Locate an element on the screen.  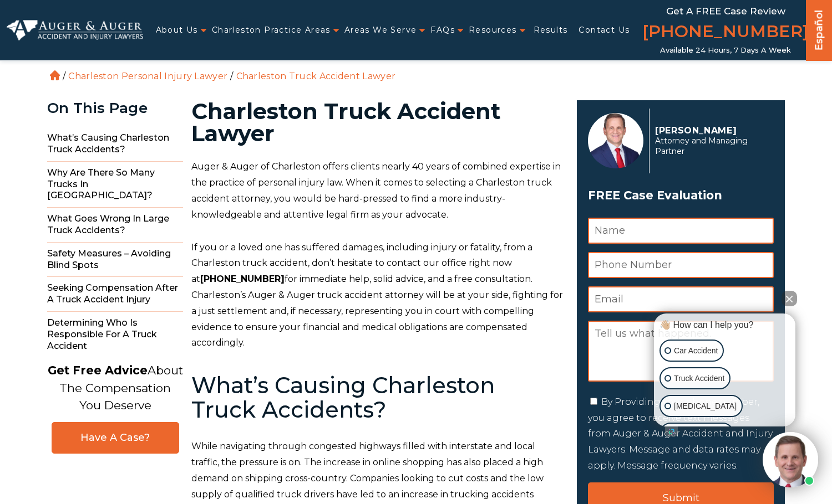
a: Have A Case? is located at coordinates (116, 438).